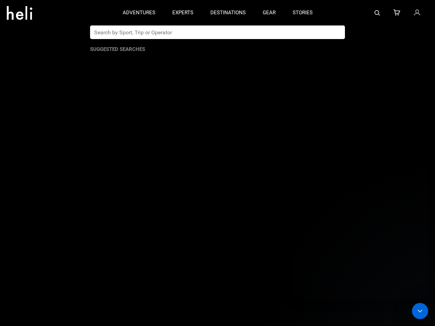  What do you see at coordinates (139, 13) in the screenshot?
I see `p: adventures` at bounding box center [139, 13].